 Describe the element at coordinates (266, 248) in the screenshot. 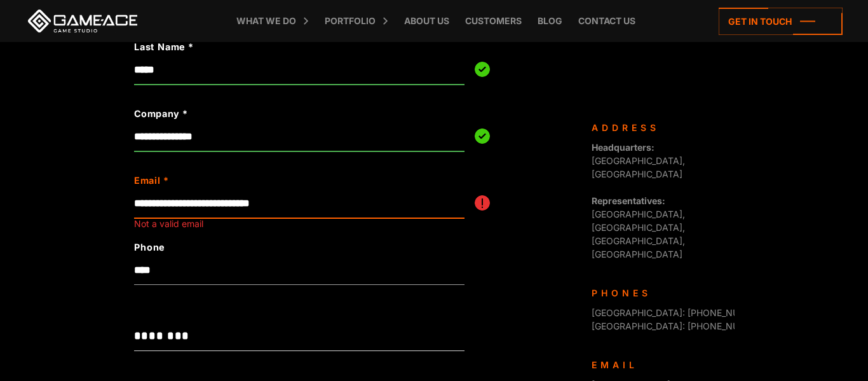

I see `label: Phone` at that location.